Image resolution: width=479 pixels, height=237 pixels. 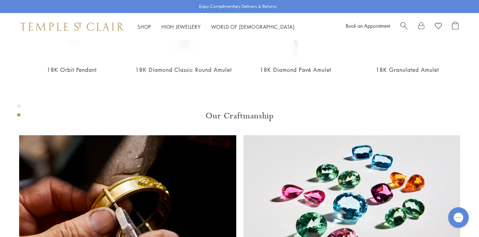 I want to click on a: High JewelleryHigh Jewellery, so click(x=181, y=27).